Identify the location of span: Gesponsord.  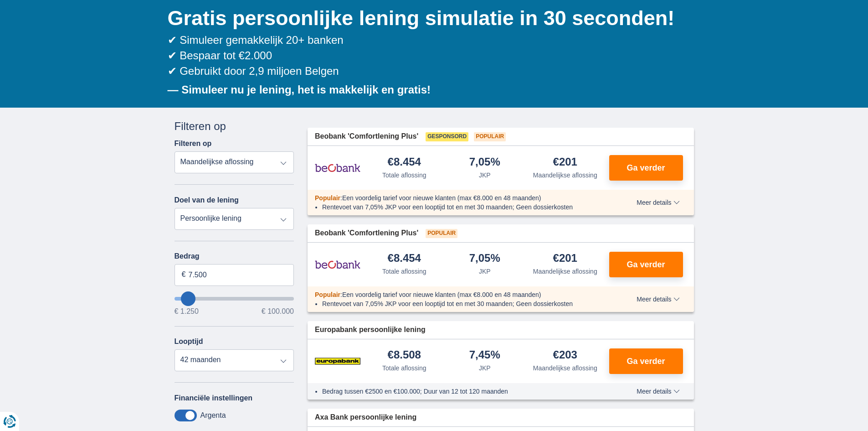
(447, 137).